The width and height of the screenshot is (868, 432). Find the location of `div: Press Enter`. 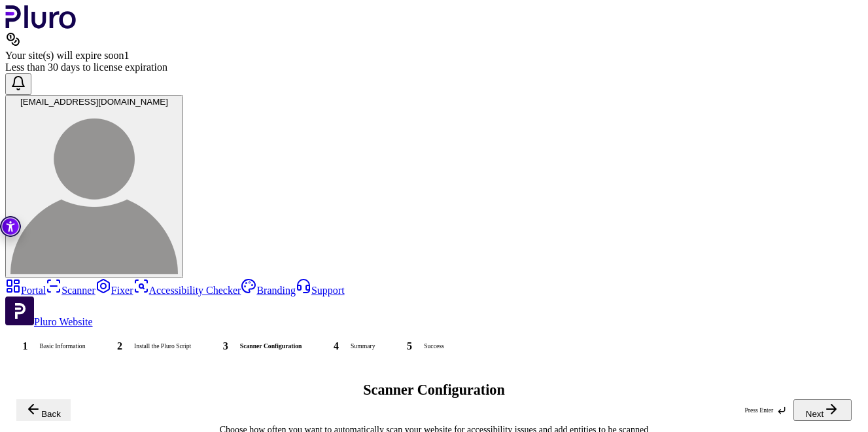

div: Press Enter is located at coordinates (765, 410).